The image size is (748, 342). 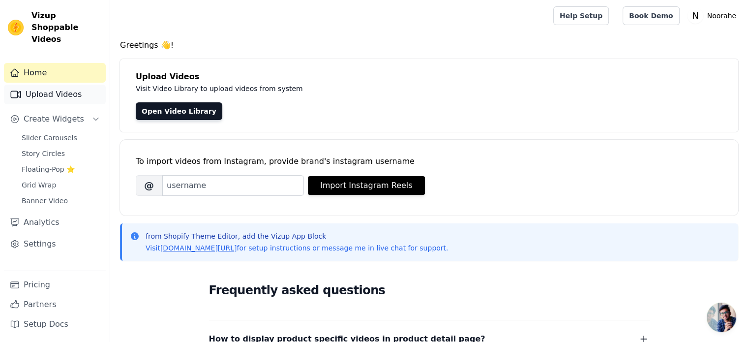 I want to click on span: Banner Video, so click(x=45, y=201).